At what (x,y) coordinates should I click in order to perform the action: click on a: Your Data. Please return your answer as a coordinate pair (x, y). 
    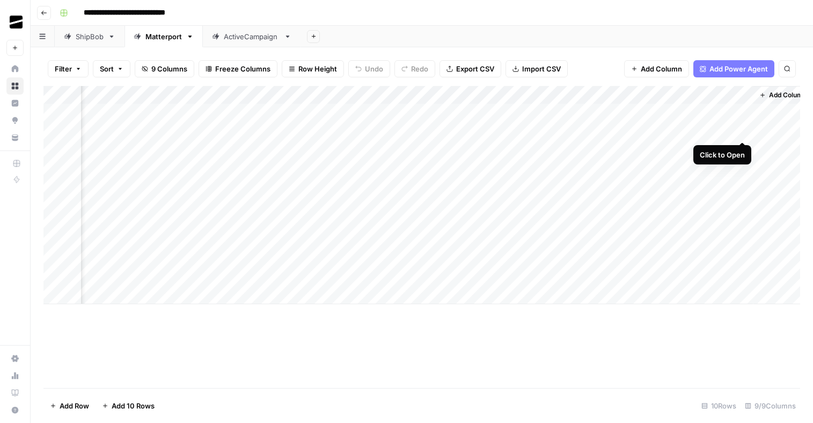
    Looking at the image, I should click on (15, 137).